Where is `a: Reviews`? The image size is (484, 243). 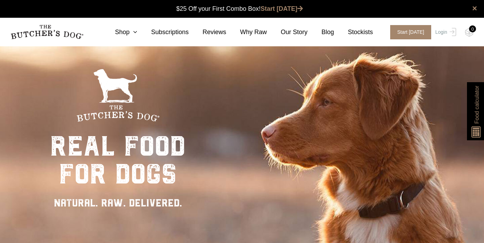 a: Reviews is located at coordinates (208, 32).